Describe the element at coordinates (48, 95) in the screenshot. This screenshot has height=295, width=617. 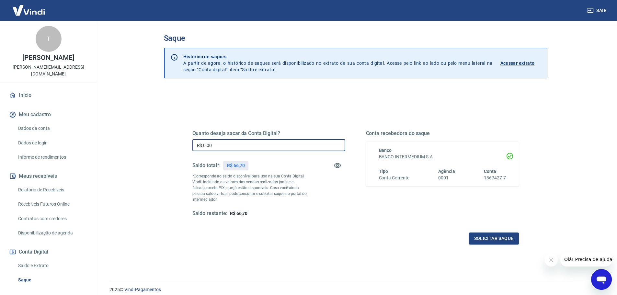
I see `a: Início` at that location.